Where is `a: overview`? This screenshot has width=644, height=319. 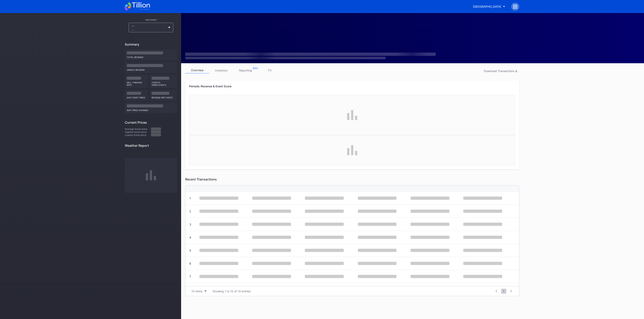 a: overview is located at coordinates (197, 70).